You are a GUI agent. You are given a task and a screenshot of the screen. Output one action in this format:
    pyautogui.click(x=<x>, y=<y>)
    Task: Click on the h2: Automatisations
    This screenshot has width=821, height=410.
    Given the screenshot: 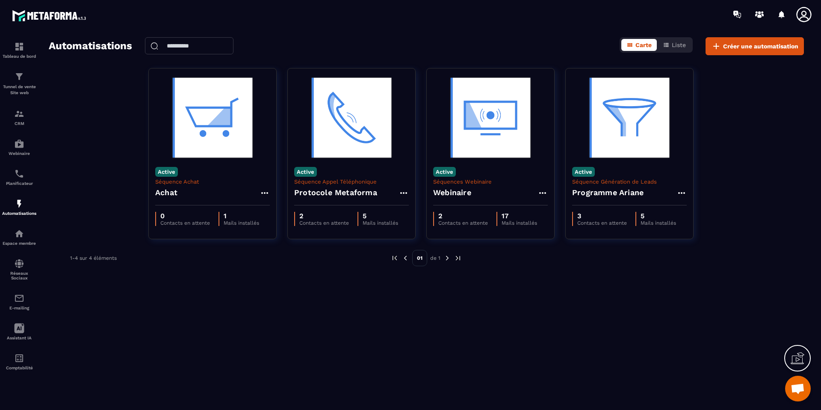 What is the action you would take?
    pyautogui.click(x=90, y=46)
    